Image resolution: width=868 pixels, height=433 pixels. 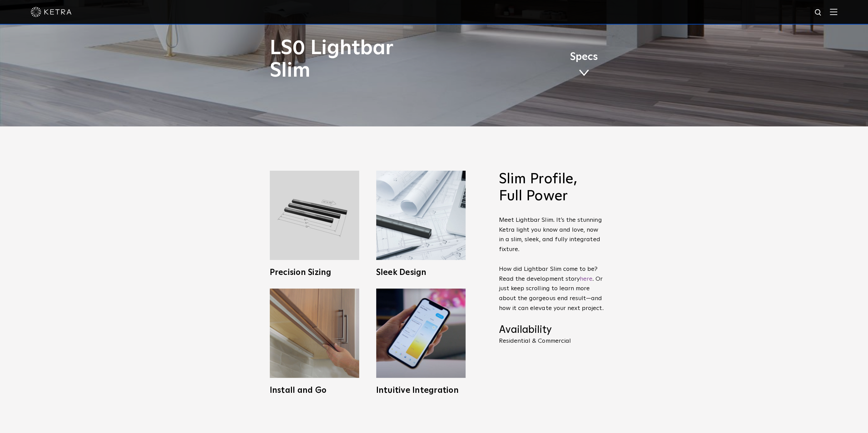 I want to click on img: search icon, so click(x=818, y=13).